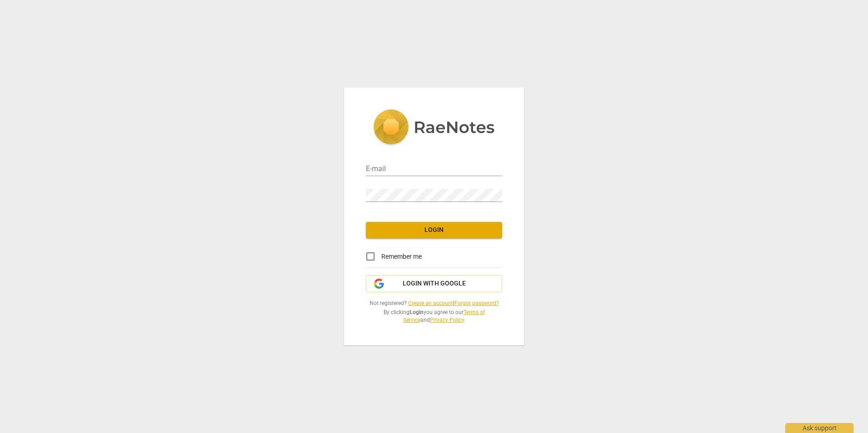 This screenshot has height=433, width=868. Describe the element at coordinates (434, 230) in the screenshot. I see `button: Login` at that location.